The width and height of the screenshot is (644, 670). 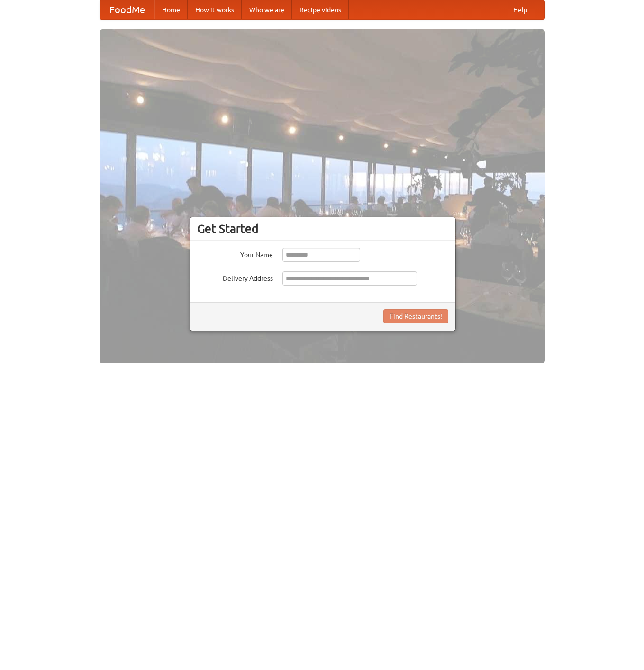 I want to click on a: Who we are, so click(x=267, y=10).